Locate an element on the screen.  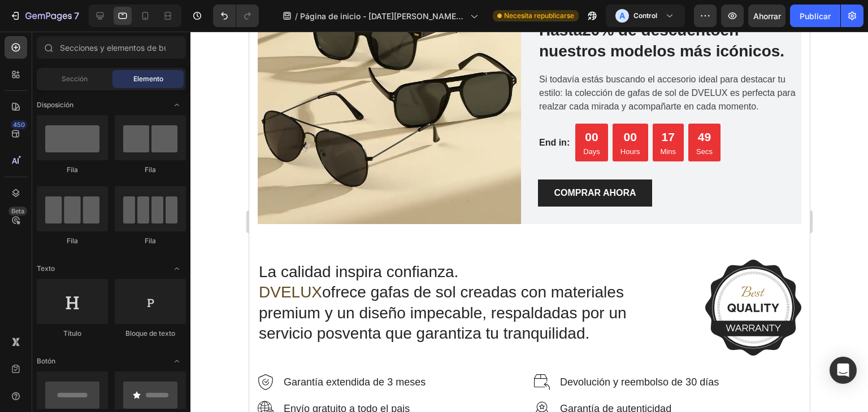
button: AControl is located at coordinates (645, 16).